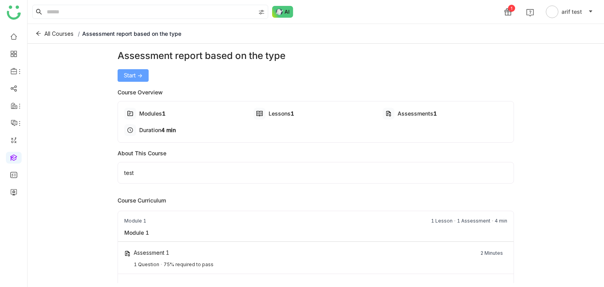 The width and height of the screenshot is (604, 287). What do you see at coordinates (133, 75) in the screenshot?
I see `span: Start ->` at bounding box center [133, 75].